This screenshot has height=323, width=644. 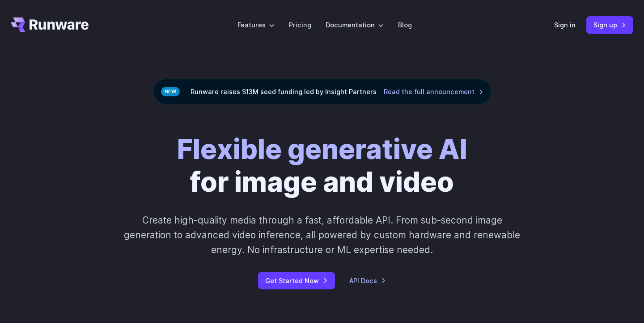 I want to click on a: Blog, so click(x=405, y=25).